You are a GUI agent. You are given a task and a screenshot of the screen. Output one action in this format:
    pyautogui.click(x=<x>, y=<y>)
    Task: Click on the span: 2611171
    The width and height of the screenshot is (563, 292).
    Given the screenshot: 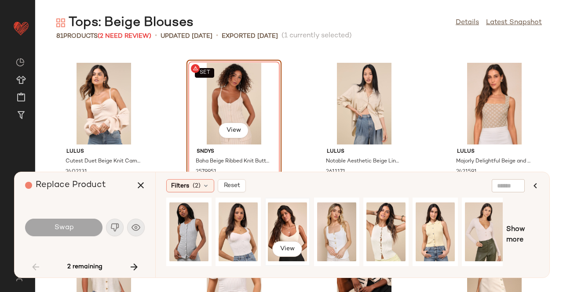 What is the action you would take?
    pyautogui.click(x=335, y=172)
    